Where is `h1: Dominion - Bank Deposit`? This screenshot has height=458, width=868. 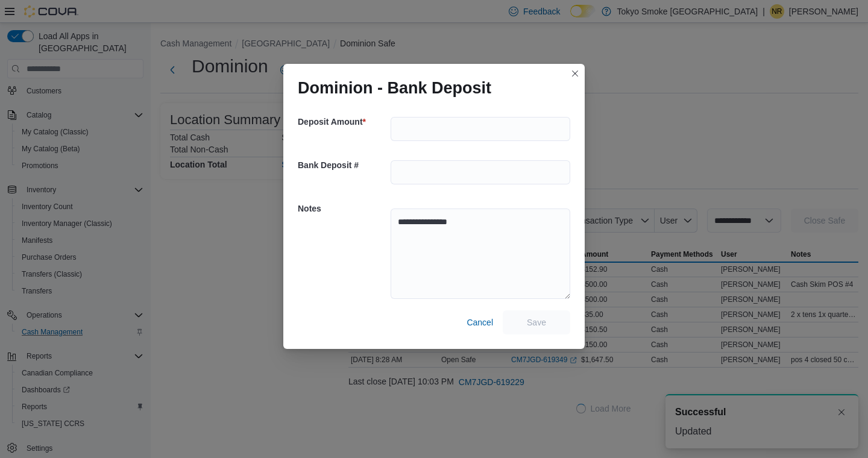 h1: Dominion - Bank Deposit is located at coordinates (394, 88).